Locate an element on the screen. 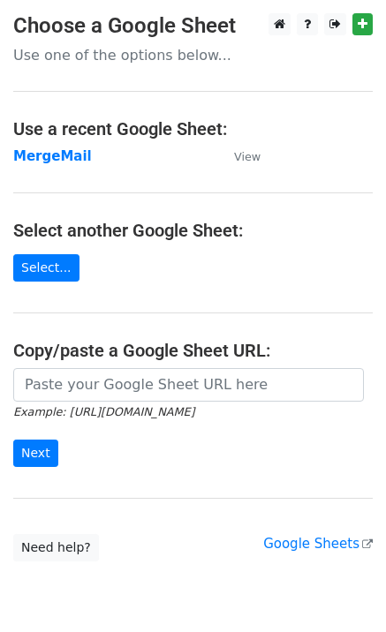 Image resolution: width=386 pixels, height=632 pixels. div: Chat Widget is located at coordinates (342, 590).